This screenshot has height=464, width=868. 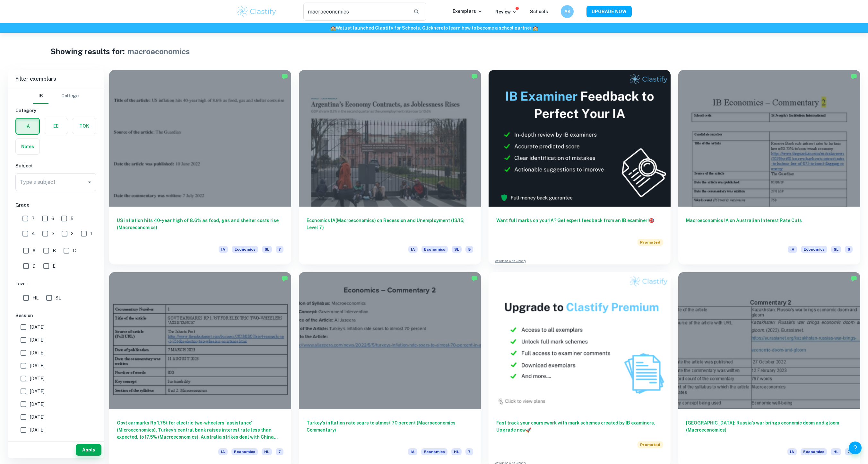 What do you see at coordinates (84, 126) in the screenshot?
I see `button: TOK` at bounding box center [84, 126].